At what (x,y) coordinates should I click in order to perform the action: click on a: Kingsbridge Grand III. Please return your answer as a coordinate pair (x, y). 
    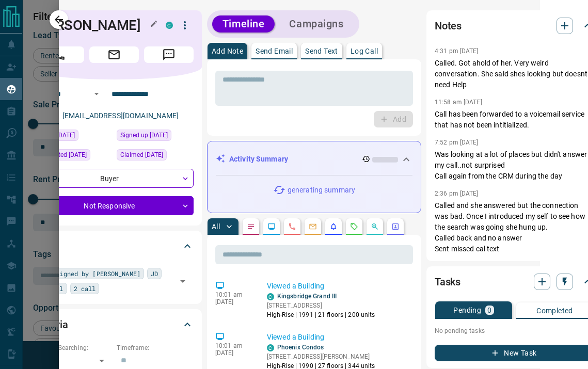
    Looking at the image, I should click on (307, 296).